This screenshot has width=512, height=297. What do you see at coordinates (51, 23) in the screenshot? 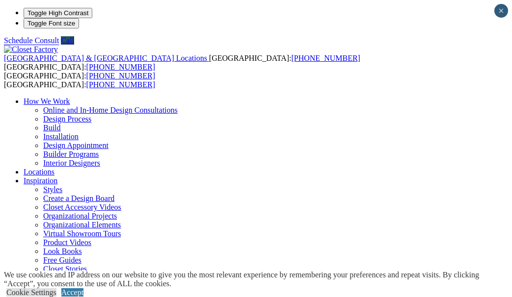
I see `button: Toggle Font size` at bounding box center [51, 23].